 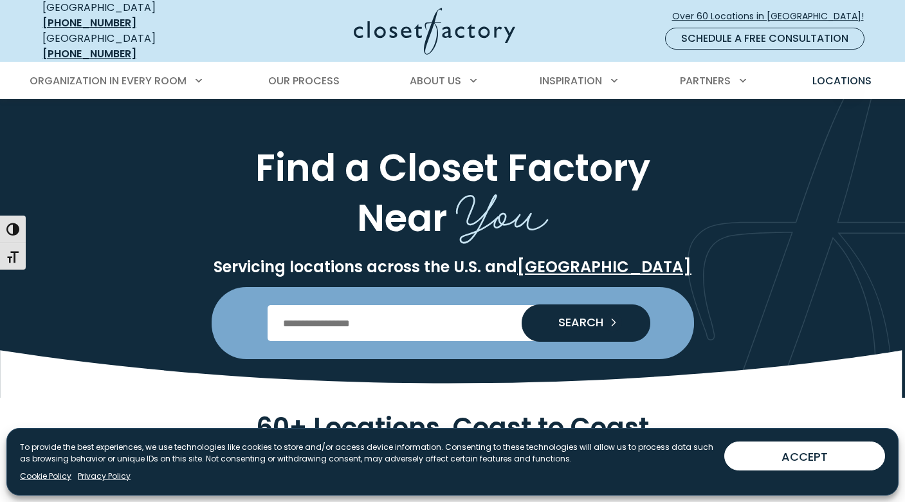 I want to click on nav: Primary Menu, so click(x=453, y=81).